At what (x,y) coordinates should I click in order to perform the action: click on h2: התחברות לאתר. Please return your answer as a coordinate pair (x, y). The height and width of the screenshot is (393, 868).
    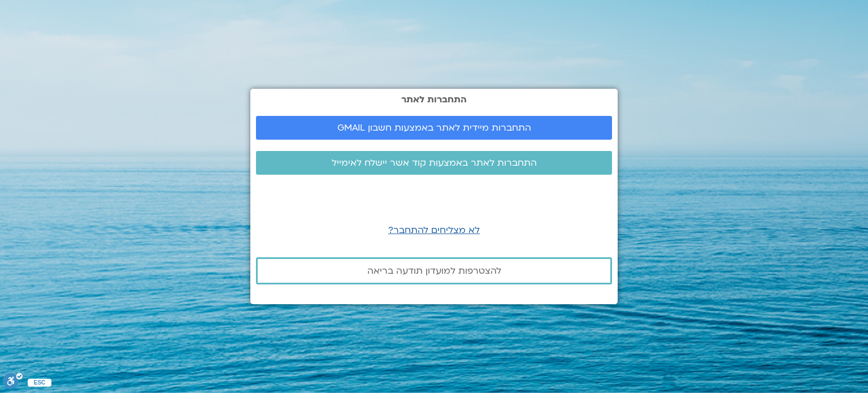
    Looking at the image, I should click on (434, 100).